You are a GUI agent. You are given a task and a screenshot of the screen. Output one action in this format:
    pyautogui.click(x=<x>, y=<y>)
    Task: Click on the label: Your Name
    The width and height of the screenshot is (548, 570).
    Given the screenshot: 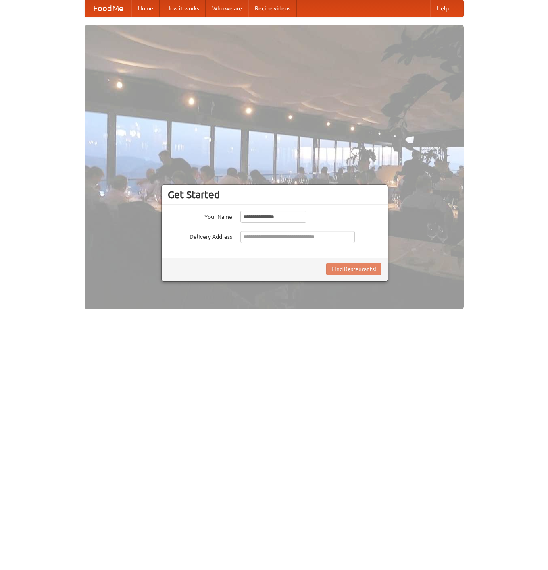 What is the action you would take?
    pyautogui.click(x=200, y=216)
    